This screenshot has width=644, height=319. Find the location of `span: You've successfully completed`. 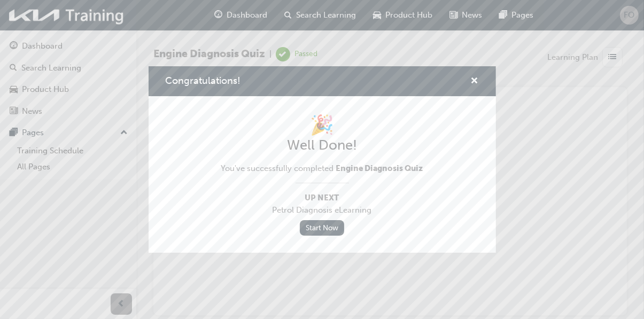

span: You've successfully completed is located at coordinates (322, 169).